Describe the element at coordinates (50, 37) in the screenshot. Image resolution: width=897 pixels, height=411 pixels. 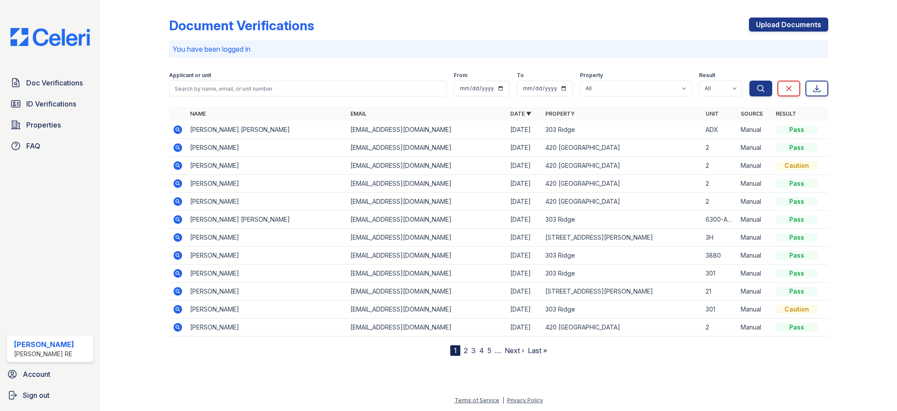
I see `img: CE_Logo_Blue-a8612792a0a2168367f1c8372b55b34899dd931a85d93a1a3d3e32e68fde9ad4.png` at that location.